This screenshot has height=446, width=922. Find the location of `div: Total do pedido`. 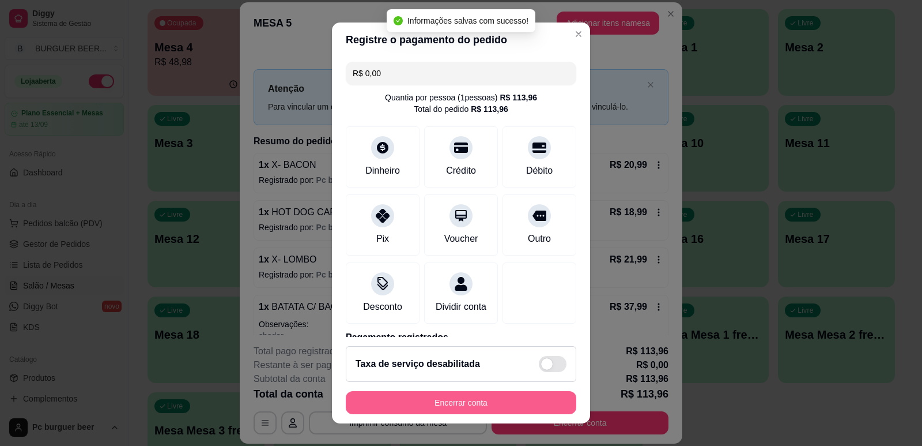

div: Total do pedido is located at coordinates (461, 109).